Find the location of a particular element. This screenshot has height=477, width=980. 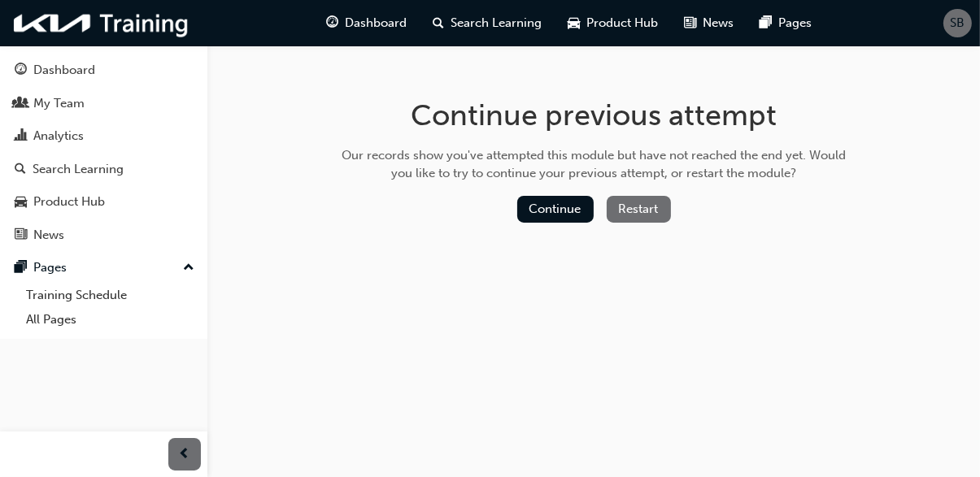

div: Pages is located at coordinates (50, 268).